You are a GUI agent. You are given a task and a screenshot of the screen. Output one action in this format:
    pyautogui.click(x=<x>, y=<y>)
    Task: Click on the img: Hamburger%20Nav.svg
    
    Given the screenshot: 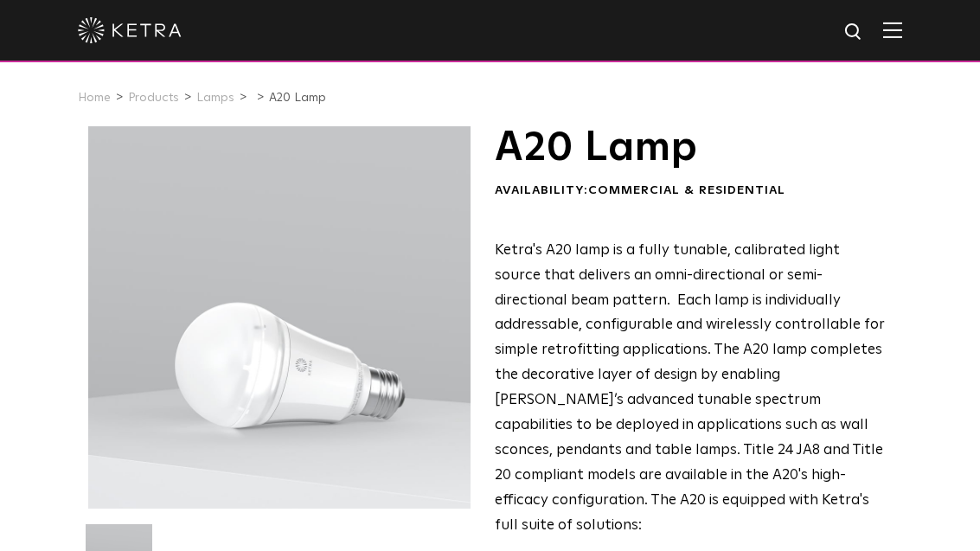 What is the action you would take?
    pyautogui.click(x=892, y=29)
    